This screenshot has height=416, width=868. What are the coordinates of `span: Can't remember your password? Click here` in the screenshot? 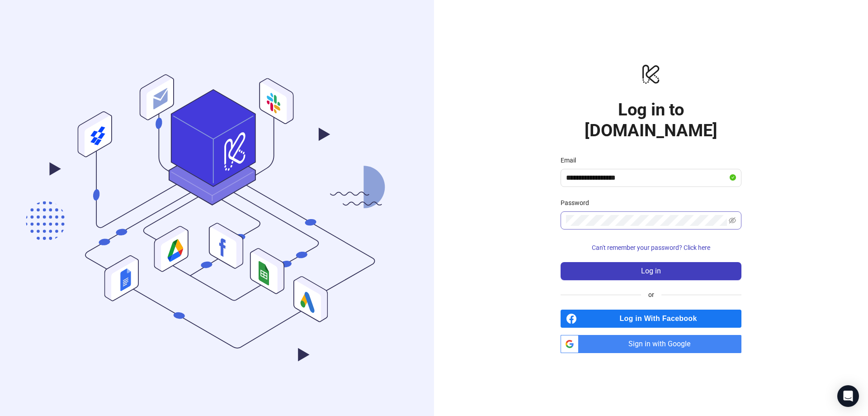 It's located at (651, 248).